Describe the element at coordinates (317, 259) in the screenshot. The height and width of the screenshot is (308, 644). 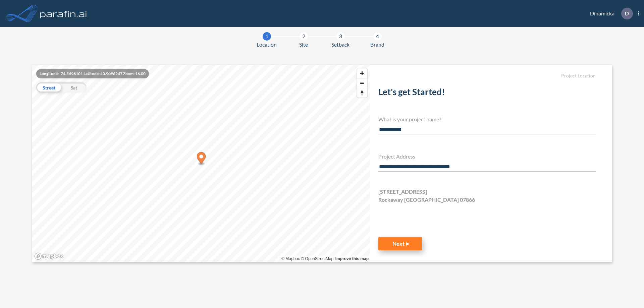
I see `a: OpenStreetMap` at that location.